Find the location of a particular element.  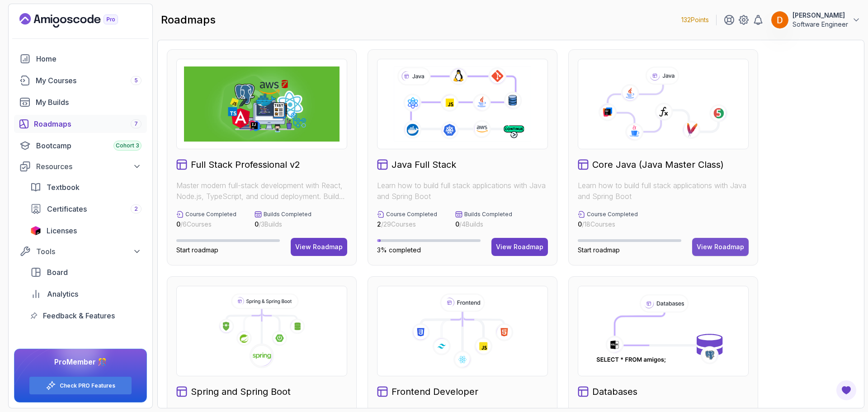

p: / 6 Courses is located at coordinates (206, 224).